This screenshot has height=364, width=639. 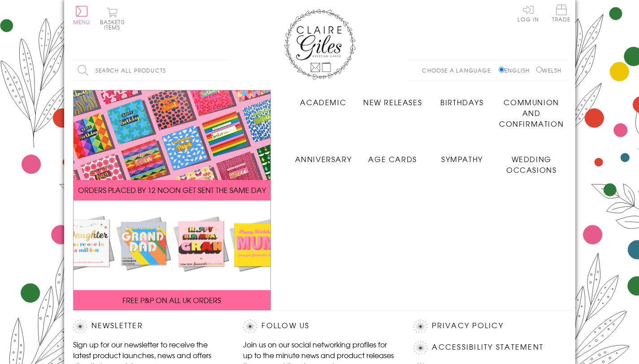 What do you see at coordinates (459, 71) in the screenshot?
I see `p: Choose a language:` at bounding box center [459, 71].